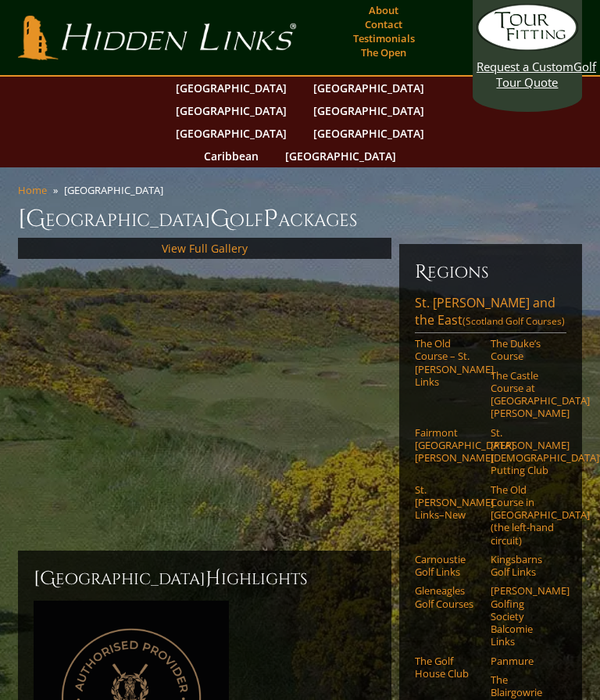  Describe the element at coordinates (213, 579) in the screenshot. I see `span: H` at that location.